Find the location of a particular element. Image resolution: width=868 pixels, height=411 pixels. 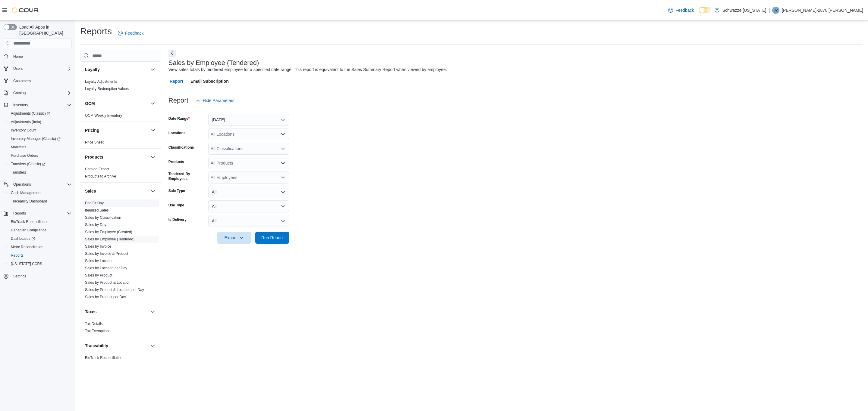

a: Sales by Invoice & Product is located at coordinates (107, 254).